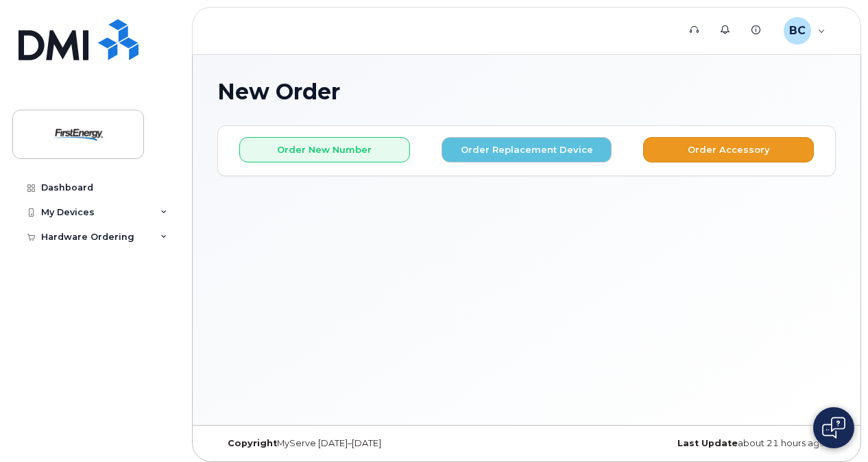 The height and width of the screenshot is (462, 868). Describe the element at coordinates (732, 443) in the screenshot. I see `div: about 21 hours ago` at that location.